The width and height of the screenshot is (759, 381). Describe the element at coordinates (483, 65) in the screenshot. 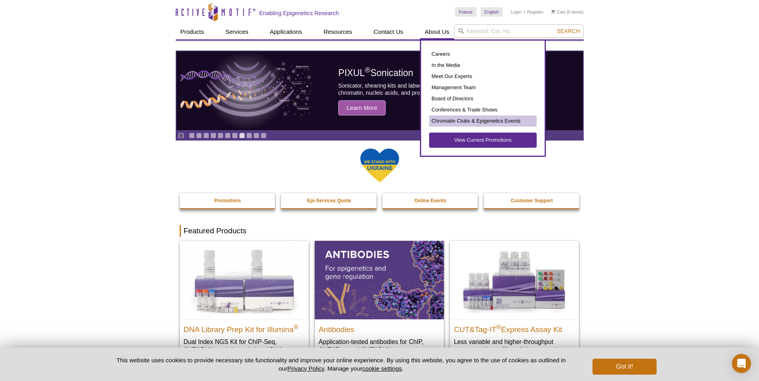

I see `a: In the Media` at that location.